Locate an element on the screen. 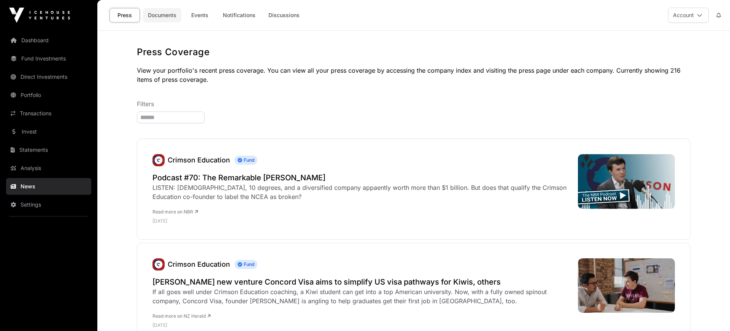 The height and width of the screenshot is (331, 730). a: Direct Investments is located at coordinates (49, 77).